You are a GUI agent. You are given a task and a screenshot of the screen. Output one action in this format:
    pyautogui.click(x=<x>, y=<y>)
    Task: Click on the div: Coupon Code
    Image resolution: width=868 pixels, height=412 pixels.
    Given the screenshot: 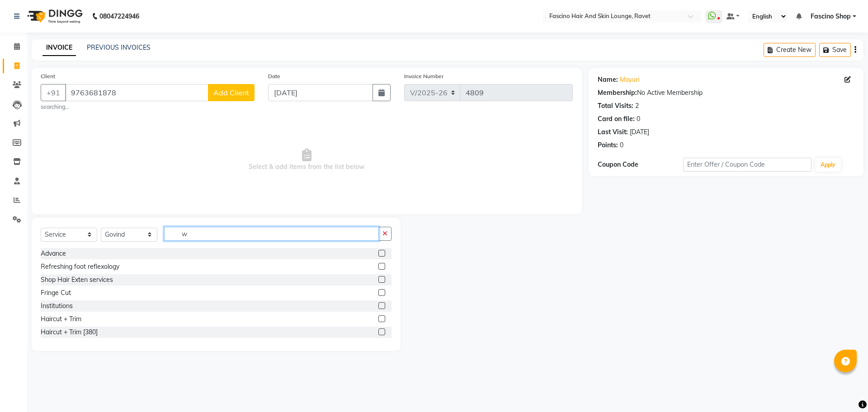 What is the action you would take?
    pyautogui.click(x=640, y=164)
    